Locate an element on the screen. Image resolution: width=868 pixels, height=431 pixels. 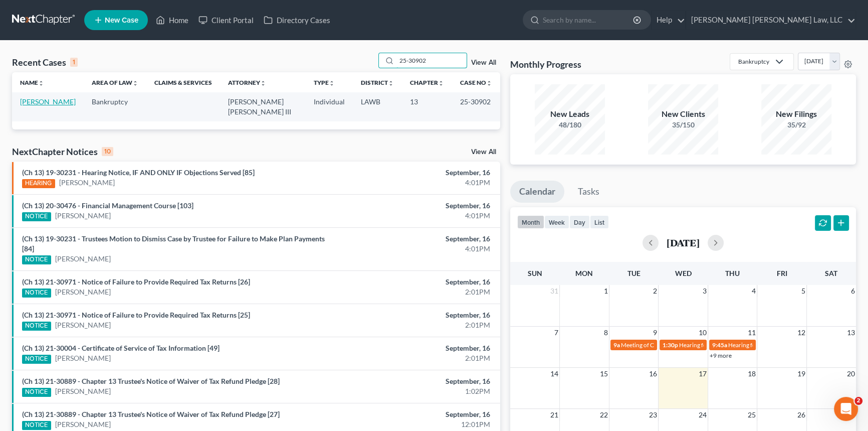
span: 24 is located at coordinates (702, 415).